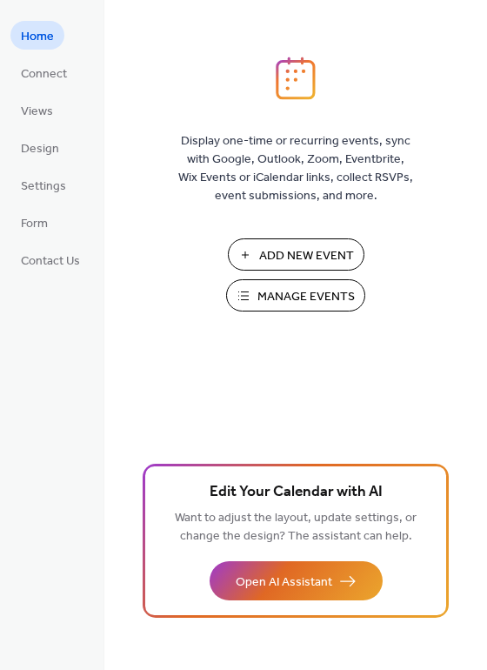 This screenshot has height=670, width=487. I want to click on span: Settings, so click(44, 186).